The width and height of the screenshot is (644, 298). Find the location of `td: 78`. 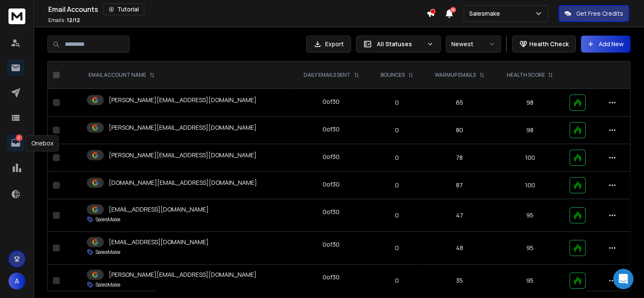

td: 78 is located at coordinates (459, 158).